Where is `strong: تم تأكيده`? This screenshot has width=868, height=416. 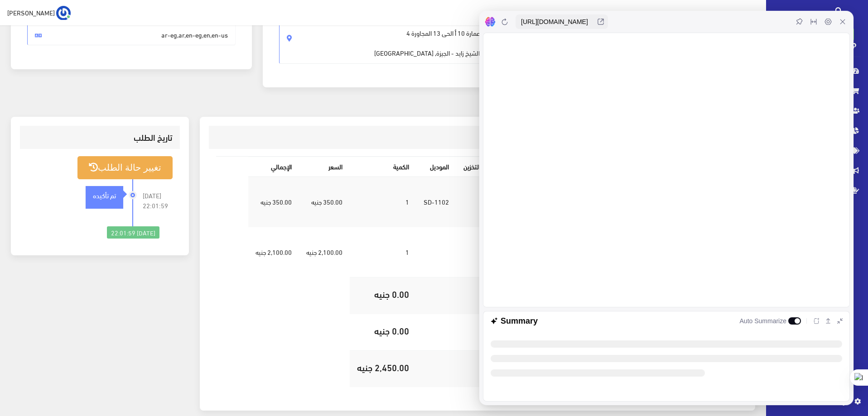
strong: تم تأكيده is located at coordinates (104, 195).